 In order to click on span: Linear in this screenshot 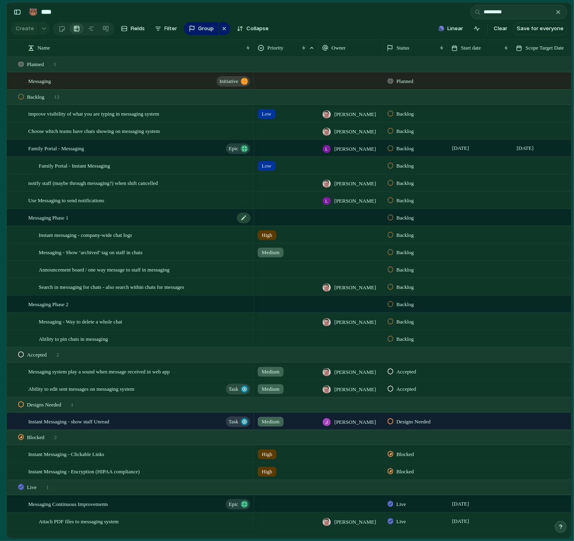, I will do `click(455, 29)`.